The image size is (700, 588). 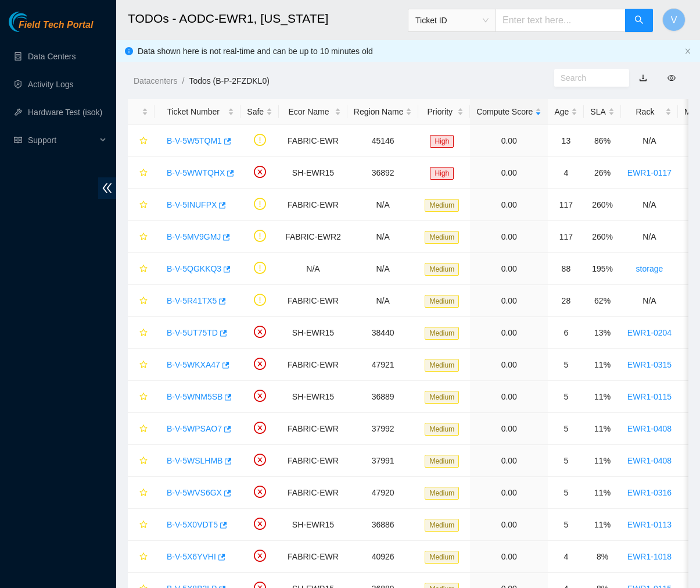 I want to click on a: B-V-5WPSAO7, so click(x=194, y=428).